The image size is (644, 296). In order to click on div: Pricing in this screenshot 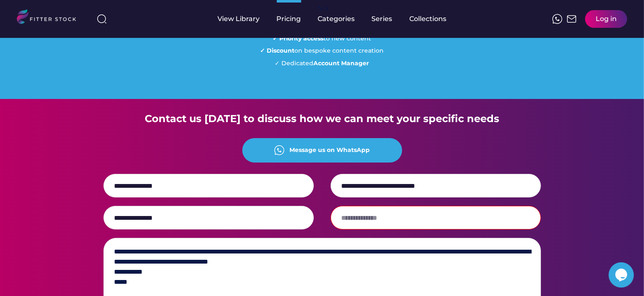, I will do `click(289, 19)`.